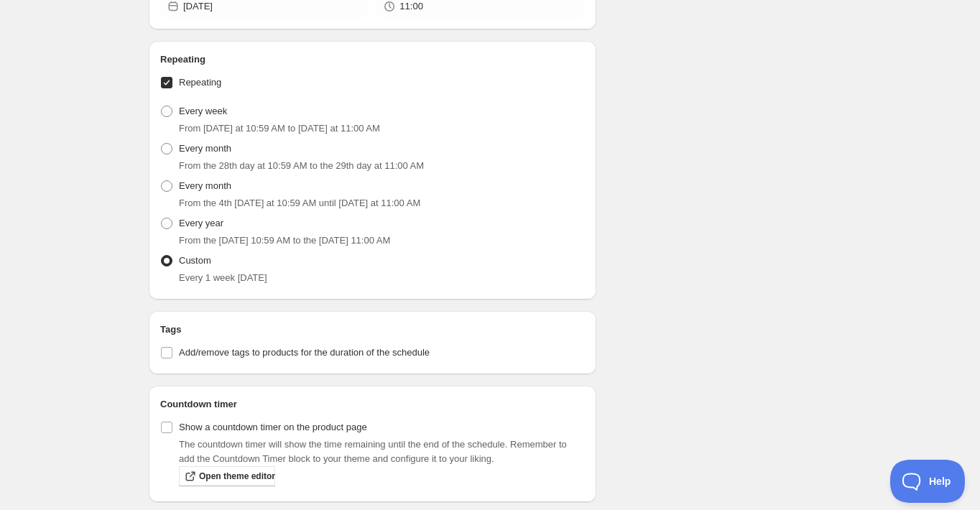 The width and height of the screenshot is (980, 510). I want to click on span: From the 28th day at 10:59 AM to the 29th day at 11:00 AM, so click(301, 166).